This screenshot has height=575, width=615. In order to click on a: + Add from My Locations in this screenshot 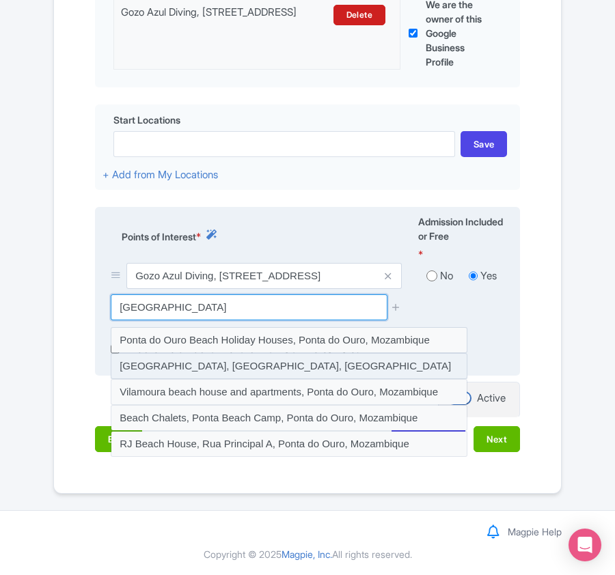, I will do `click(160, 174)`.